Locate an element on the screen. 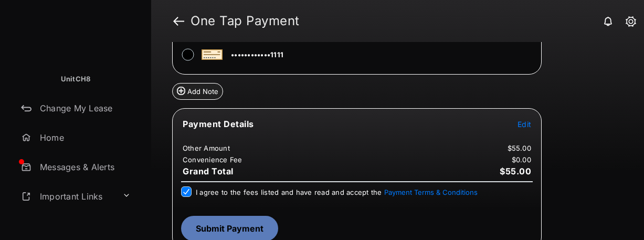  strong: One Tap Payment is located at coordinates (245, 21).